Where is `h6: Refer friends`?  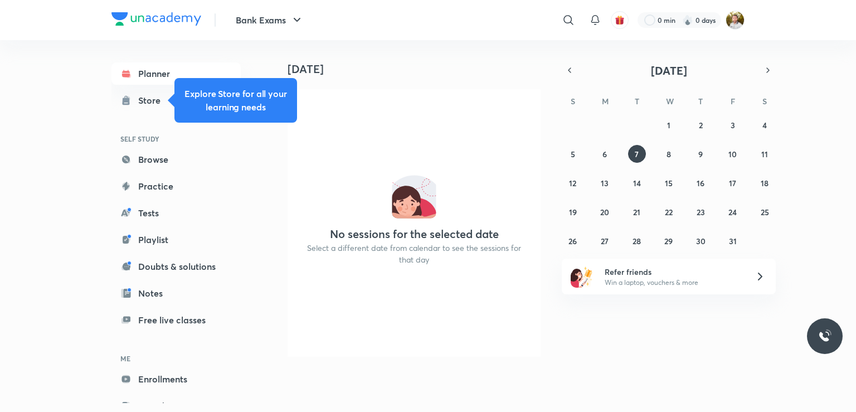 h6: Refer friends is located at coordinates (673, 271).